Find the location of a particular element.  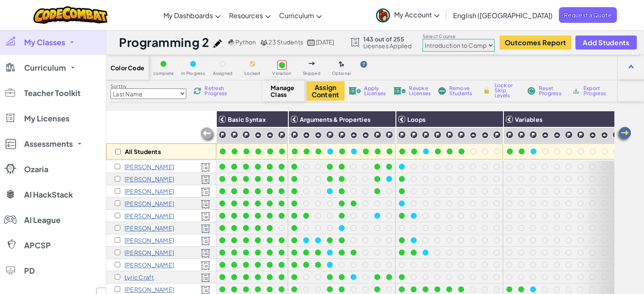

span: Arguments & Properties is located at coordinates (335, 119).